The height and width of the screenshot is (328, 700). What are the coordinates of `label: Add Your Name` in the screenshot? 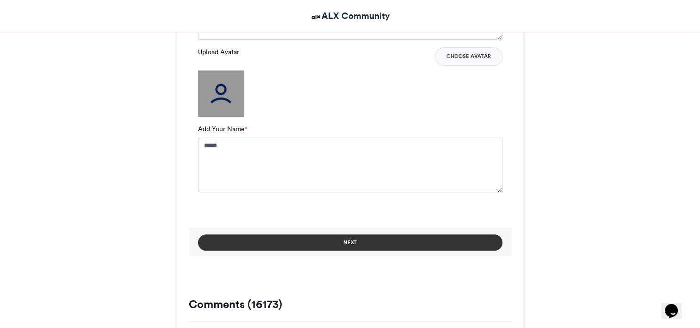 It's located at (223, 129).